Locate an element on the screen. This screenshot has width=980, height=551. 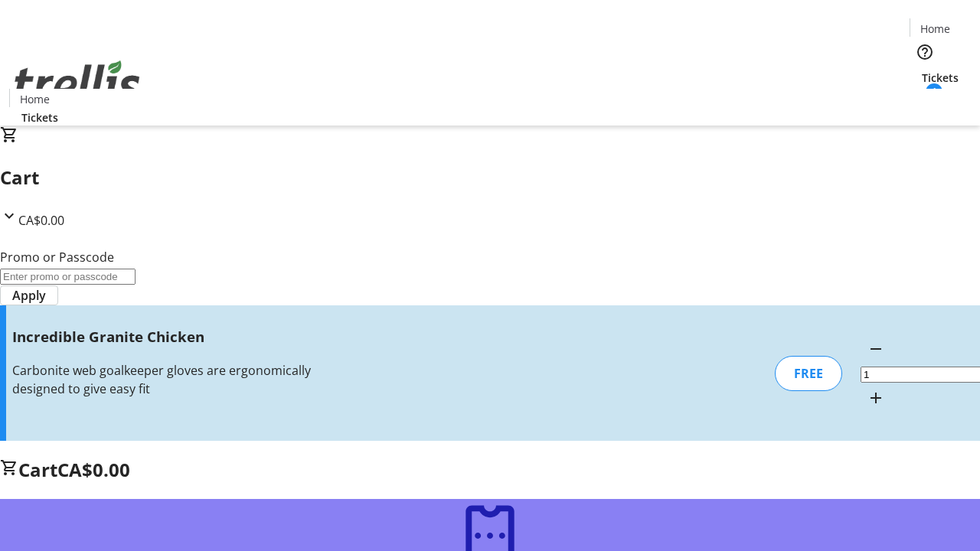
div: Carbonite web goalkeeper gloves are ergonomically designed to give easy fit is located at coordinates (179, 380).